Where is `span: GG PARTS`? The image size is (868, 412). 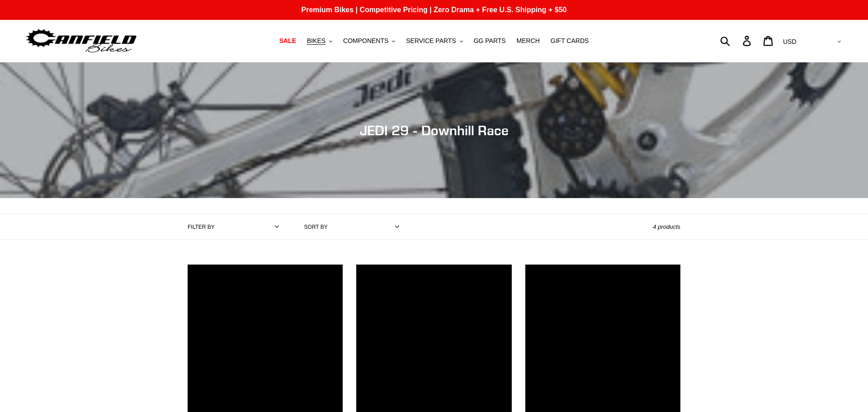 span: GG PARTS is located at coordinates (490, 40).